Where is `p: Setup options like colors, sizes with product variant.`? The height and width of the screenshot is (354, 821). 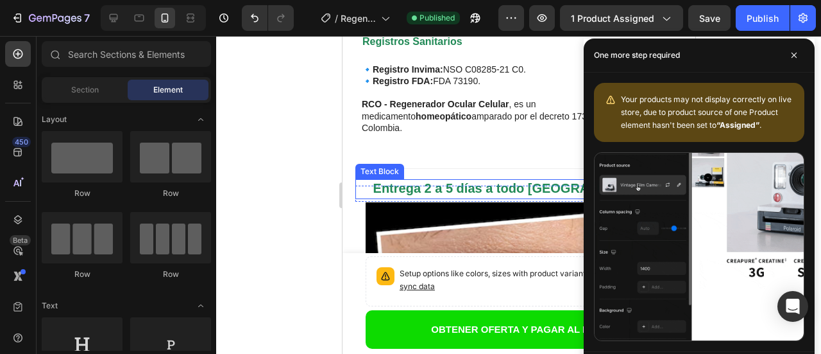 p: Setup options like colors, sizes with product variant. is located at coordinates (196, 244).